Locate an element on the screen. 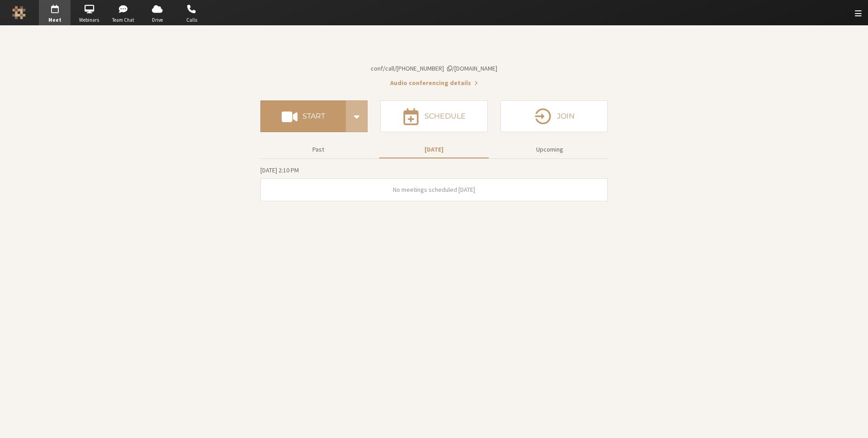 The height and width of the screenshot is (438, 868). button: Audio conferencing details is located at coordinates (434, 83).